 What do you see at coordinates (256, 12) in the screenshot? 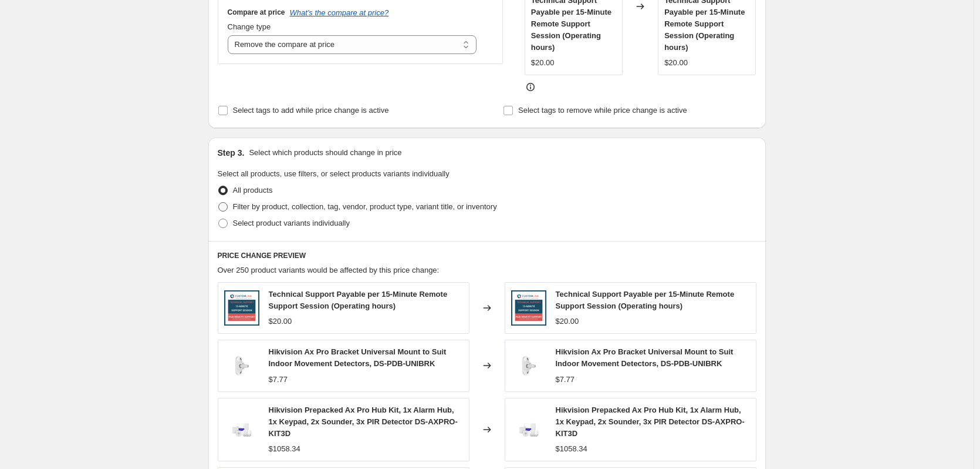
I see `h3: Compare at price` at bounding box center [256, 12].